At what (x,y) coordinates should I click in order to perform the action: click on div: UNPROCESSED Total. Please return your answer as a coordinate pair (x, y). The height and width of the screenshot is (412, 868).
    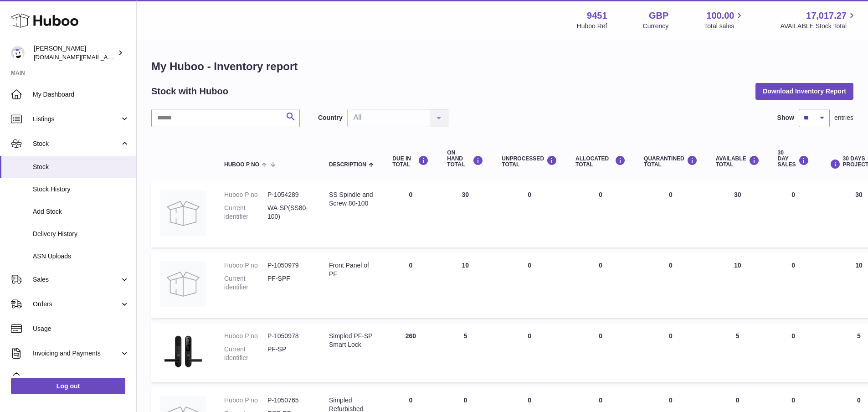
    Looking at the image, I should click on (529, 161).